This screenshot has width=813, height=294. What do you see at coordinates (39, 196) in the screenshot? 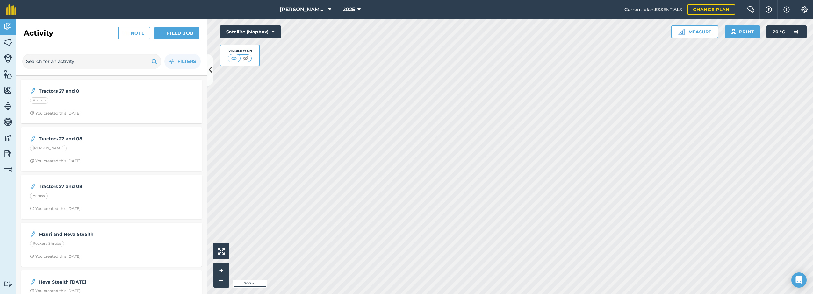
I see `div: Across` at bounding box center [39, 196].